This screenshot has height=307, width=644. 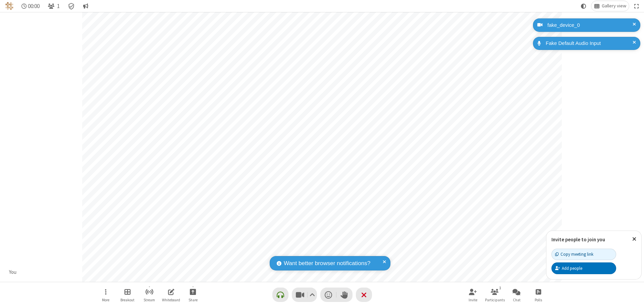 What do you see at coordinates (364, 295) in the screenshot?
I see `button: End or leave meeting` at bounding box center [364, 295].